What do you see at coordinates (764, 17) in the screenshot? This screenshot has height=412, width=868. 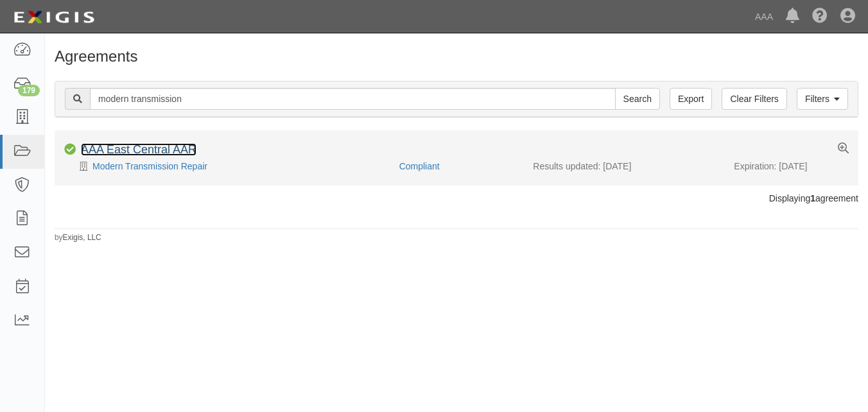 I see `a: AAA` at bounding box center [764, 17].